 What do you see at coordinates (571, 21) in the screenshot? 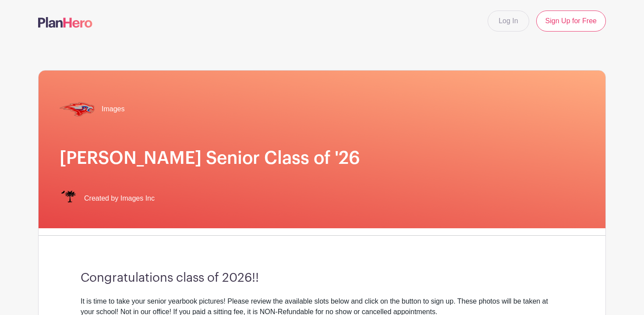
I see `a: Sign Up for Free` at bounding box center [571, 21].